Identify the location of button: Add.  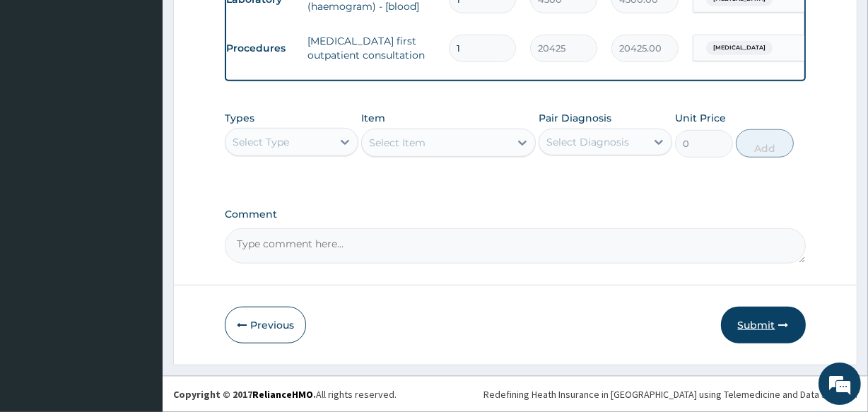
(765, 143).